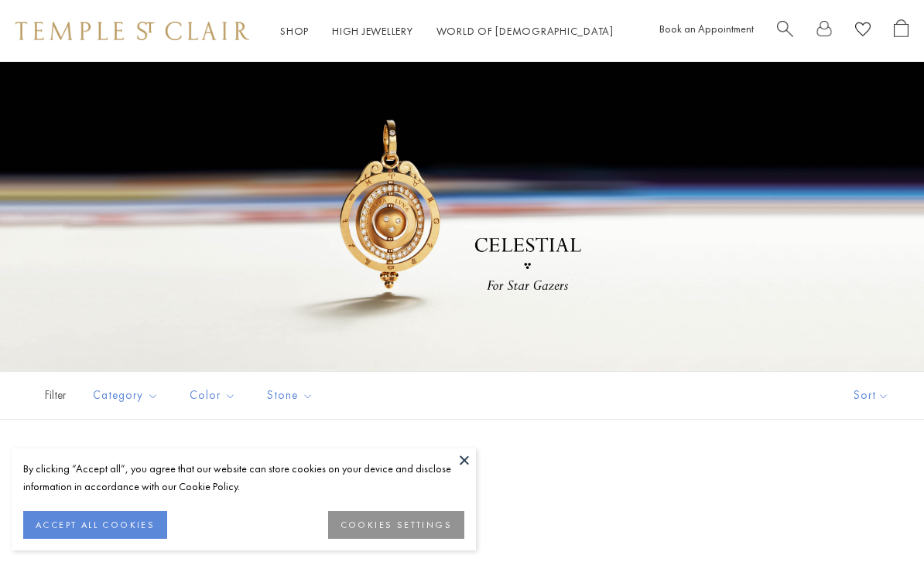  Describe the element at coordinates (863, 31) in the screenshot. I see `a: View Wishlist` at that location.